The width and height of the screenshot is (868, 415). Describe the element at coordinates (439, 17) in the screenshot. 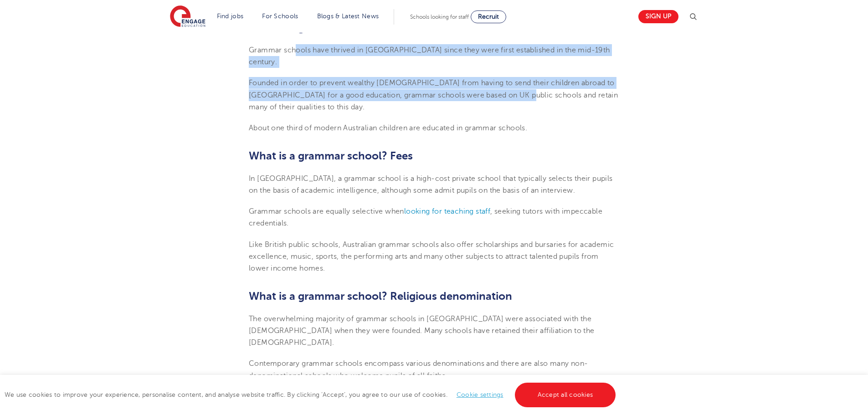

I see `span: Schools looking for staff` at that location.